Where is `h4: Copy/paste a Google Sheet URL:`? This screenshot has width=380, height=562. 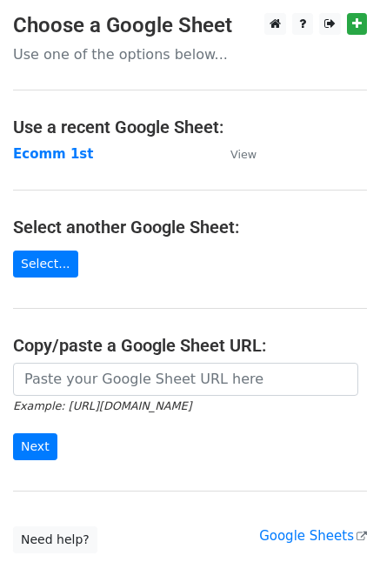
h4: Copy/paste a Google Sheet URL: is located at coordinates (190, 345).